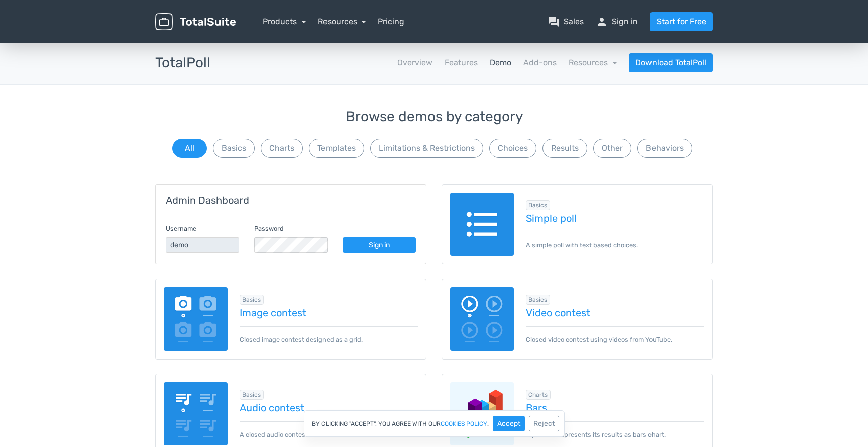  What do you see at coordinates (183, 63) in the screenshot?
I see `h3: TotalPoll` at bounding box center [183, 63].